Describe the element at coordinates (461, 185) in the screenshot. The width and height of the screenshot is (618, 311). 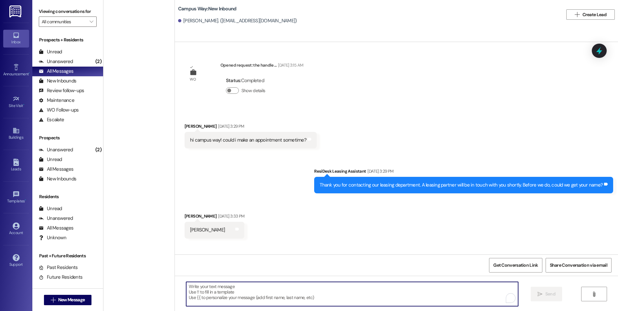
I see `div: Thank you for contacting our leasing department. A leasing partner will be in touch with you shor...` at that location.